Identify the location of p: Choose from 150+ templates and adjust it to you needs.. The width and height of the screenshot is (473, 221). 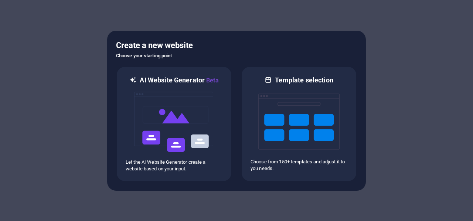
(299, 165).